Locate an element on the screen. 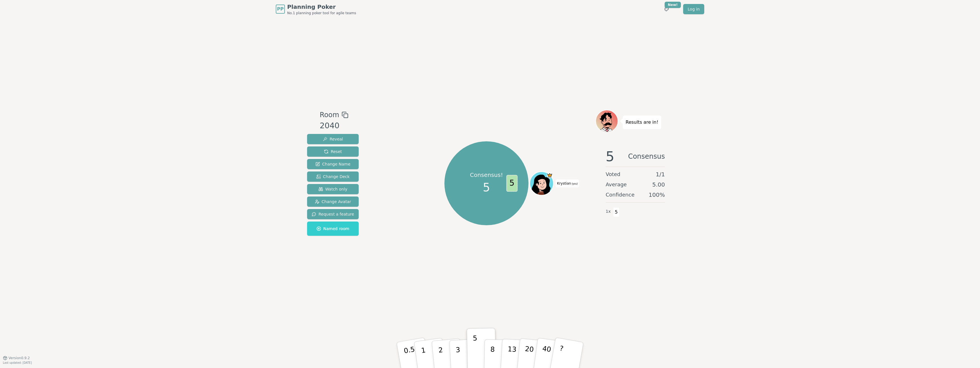 Image resolution: width=980 pixels, height=368 pixels. button: Watch only is located at coordinates (333, 189).